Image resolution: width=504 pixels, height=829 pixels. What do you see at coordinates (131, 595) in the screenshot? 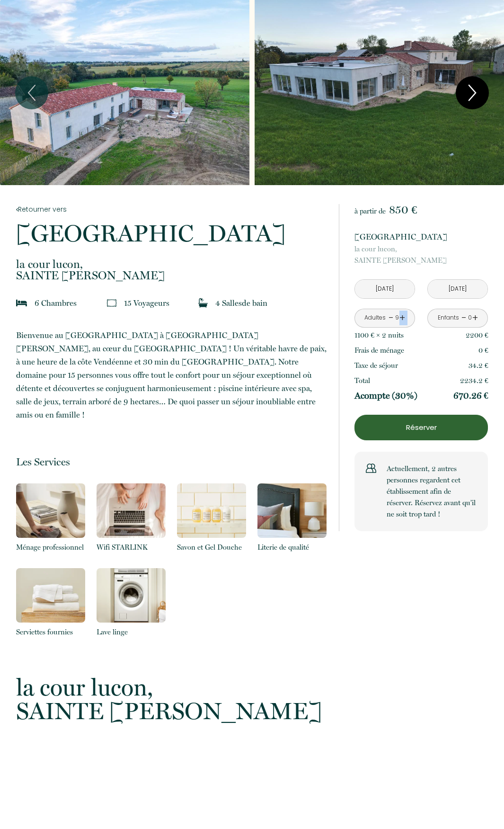
I see `img: 16317117156563.png` at bounding box center [131, 595].